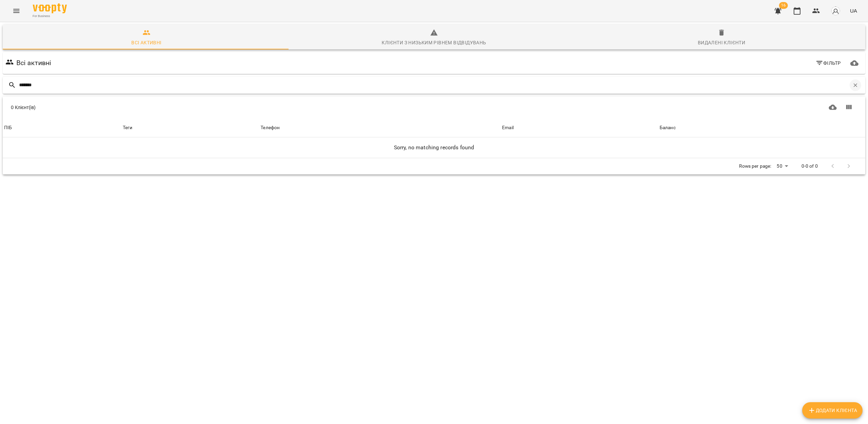  Describe the element at coordinates (62, 128) in the screenshot. I see `span: ПІБ` at that location.